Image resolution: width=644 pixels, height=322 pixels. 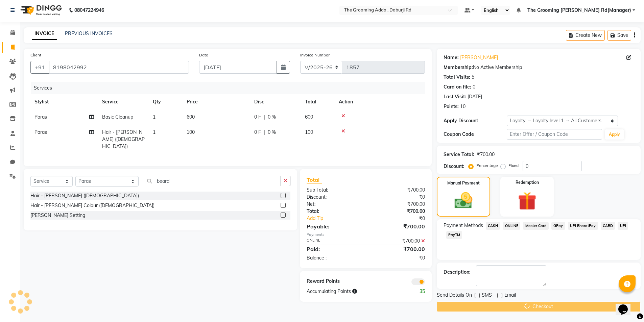 What do you see at coordinates (414, 292) in the screenshot?
I see `div: 35` at bounding box center [414, 292].